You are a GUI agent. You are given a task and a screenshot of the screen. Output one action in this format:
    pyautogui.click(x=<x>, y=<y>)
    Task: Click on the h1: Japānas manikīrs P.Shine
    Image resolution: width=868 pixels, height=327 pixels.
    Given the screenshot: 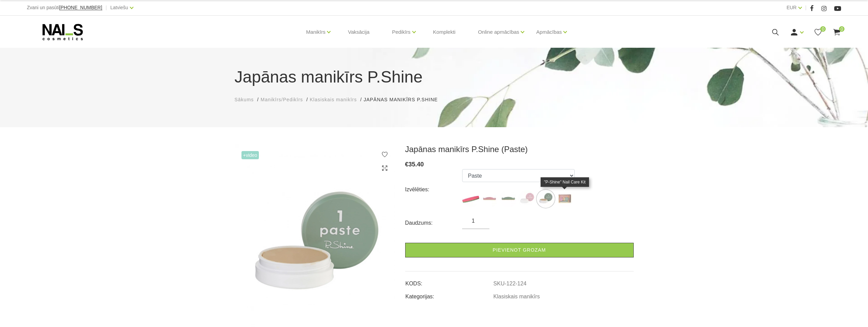 What is the action you would take?
    pyautogui.click(x=434, y=77)
    